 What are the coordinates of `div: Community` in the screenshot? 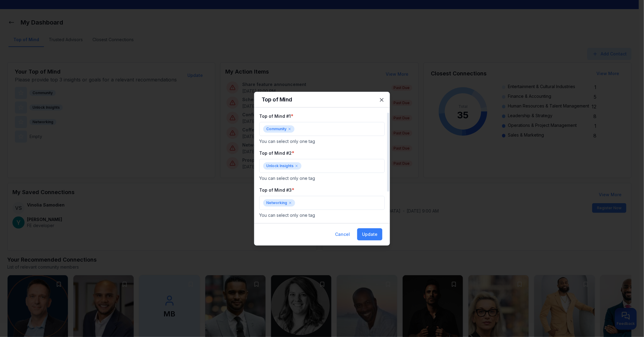 It's located at (279, 129).